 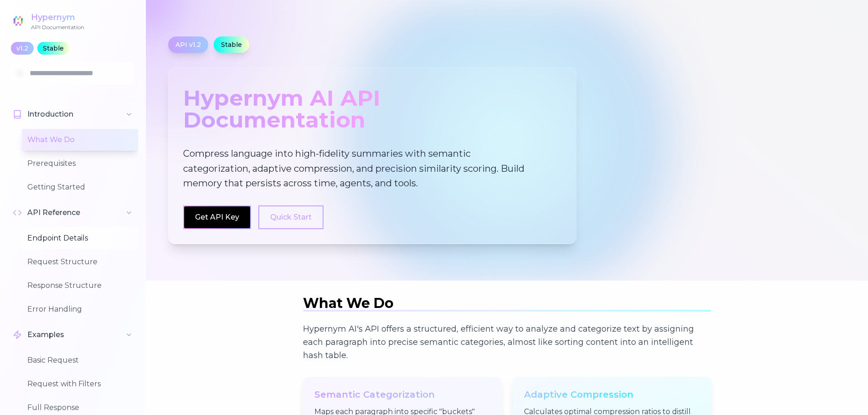 I want to click on button: Prerequisites, so click(x=80, y=163).